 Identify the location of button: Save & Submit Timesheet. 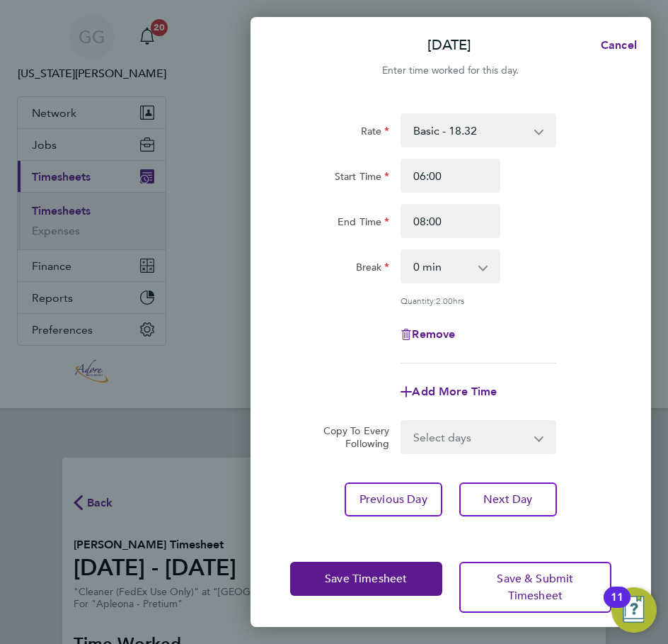
(535, 587).